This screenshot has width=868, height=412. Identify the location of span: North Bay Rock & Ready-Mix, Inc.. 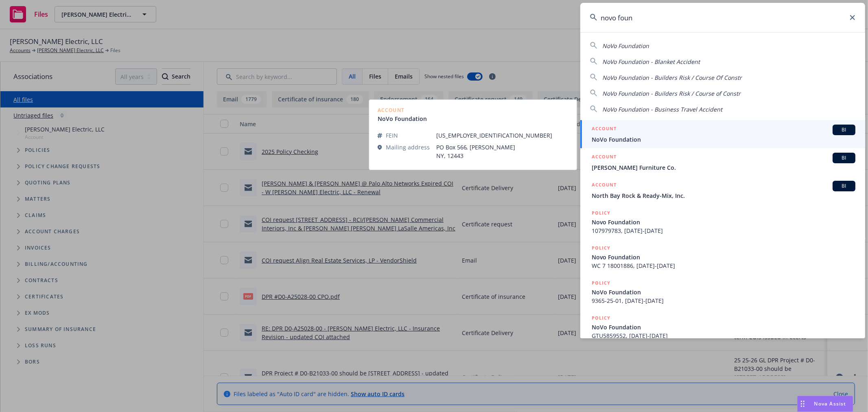
(724, 195).